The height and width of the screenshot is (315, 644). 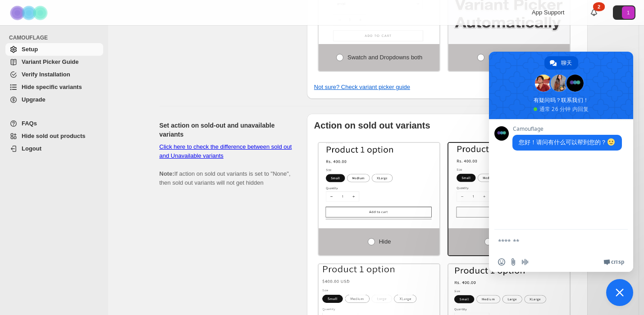 I want to click on a: Click here to check the difference between sold out and Unavailable variants, so click(x=225, y=151).